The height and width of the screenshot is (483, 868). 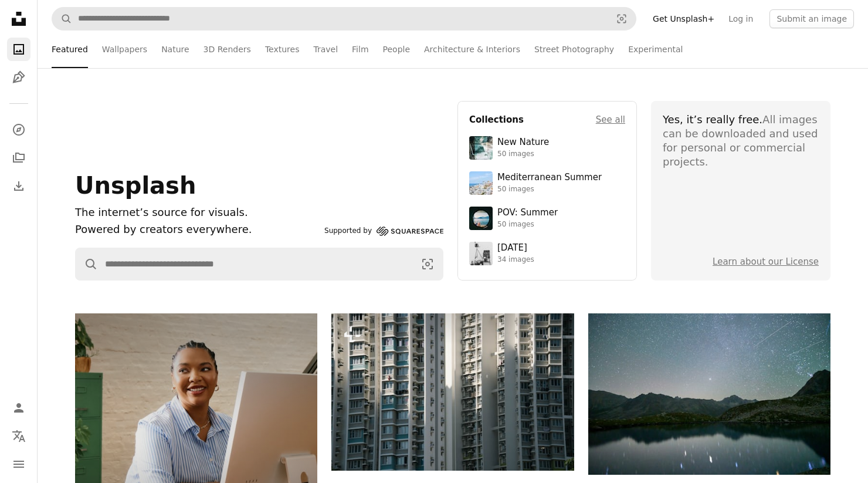 What do you see at coordinates (523, 143) in the screenshot?
I see `div: New Nature` at bounding box center [523, 143].